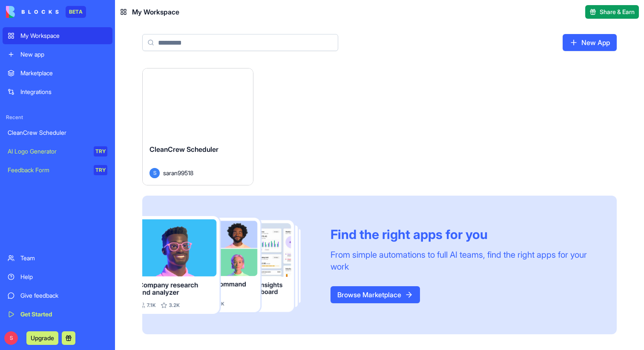  I want to click on a: CleanCrew Scheduler, so click(57, 133).